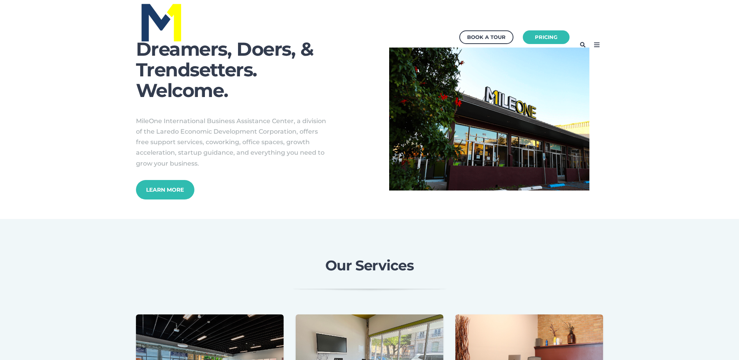 Image resolution: width=739 pixels, height=360 pixels. Describe the element at coordinates (489, 119) in the screenshot. I see `img: Canva Design DAFZb0Spo9U` at that location.